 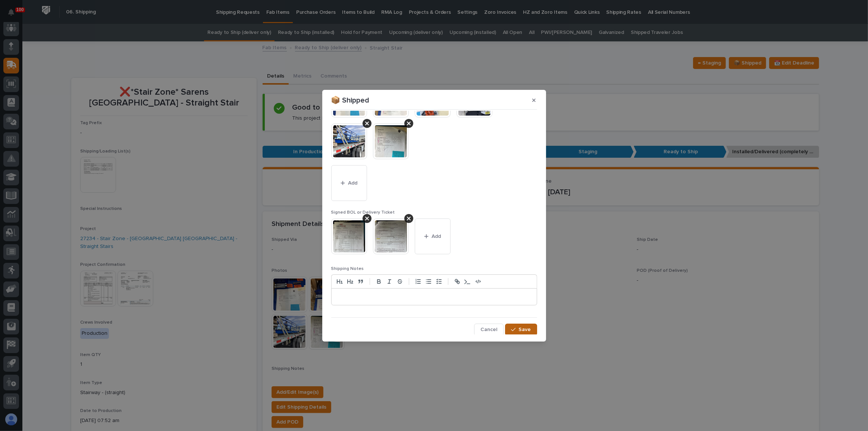 I want to click on span: Cancel, so click(x=489, y=330).